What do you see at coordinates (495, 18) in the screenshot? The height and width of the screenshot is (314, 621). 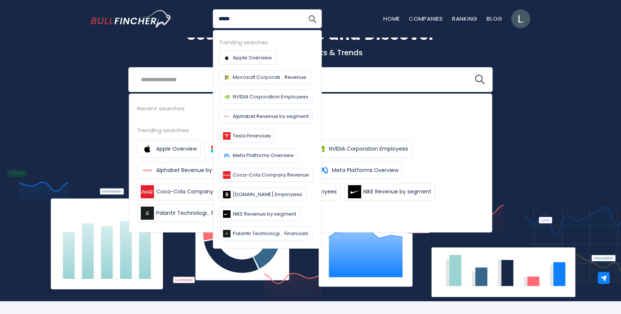 I see `a: Blog` at bounding box center [495, 18].